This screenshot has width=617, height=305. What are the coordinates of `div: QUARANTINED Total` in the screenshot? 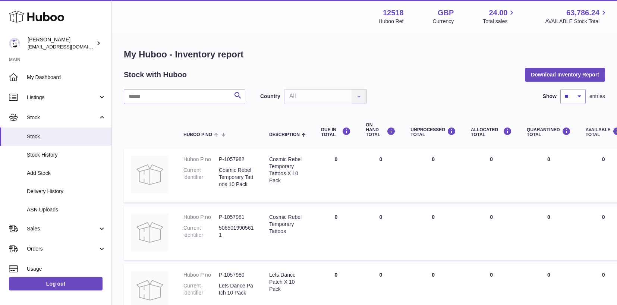 It's located at (549, 132).